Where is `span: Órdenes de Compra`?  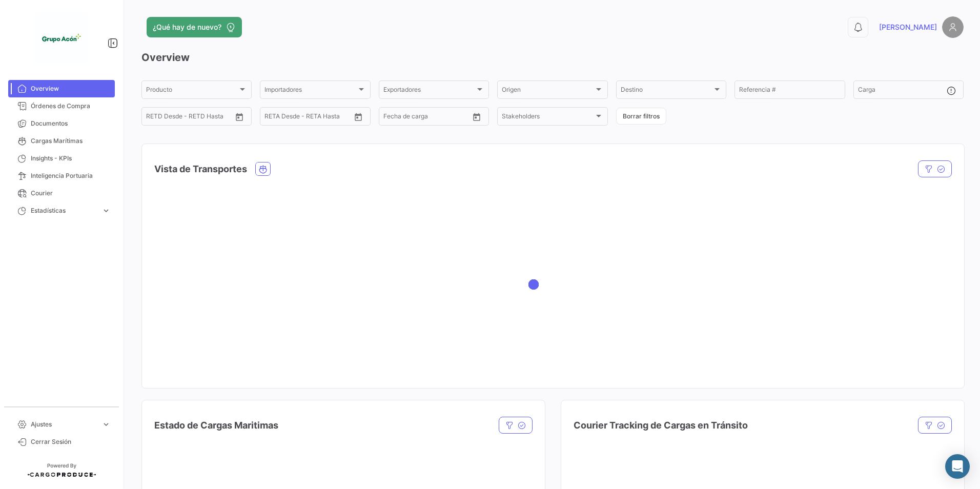
span: Órdenes de Compra is located at coordinates (71, 106).